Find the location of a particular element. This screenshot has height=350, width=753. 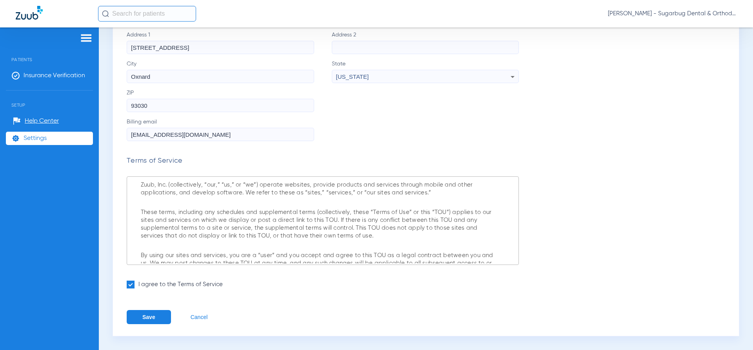

img: Search Icon is located at coordinates (106, 14).